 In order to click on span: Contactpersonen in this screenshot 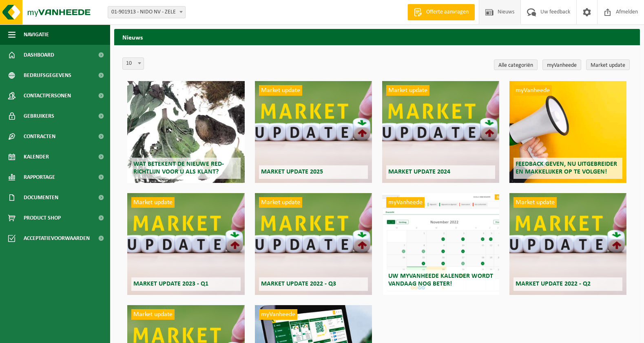, I will do `click(47, 96)`.